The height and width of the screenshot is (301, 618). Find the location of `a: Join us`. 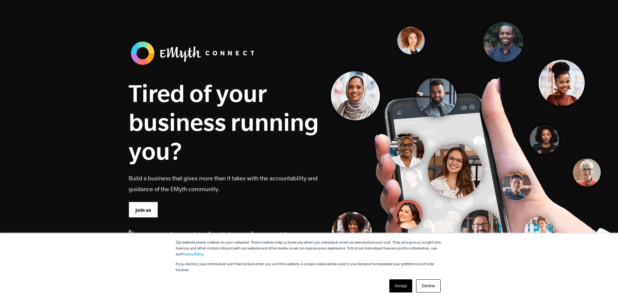

a: Join us is located at coordinates (143, 209).